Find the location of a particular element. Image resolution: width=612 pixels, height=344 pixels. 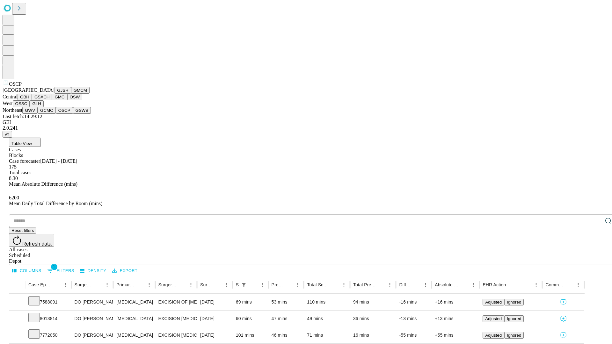

div: GEI is located at coordinates (306, 122).